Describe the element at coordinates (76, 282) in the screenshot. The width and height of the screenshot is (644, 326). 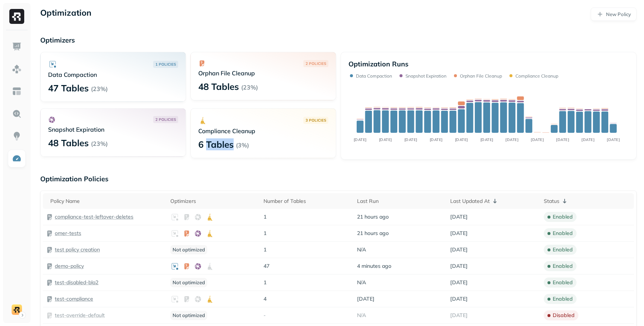
I see `a: test-disabled-bla2` at that location.